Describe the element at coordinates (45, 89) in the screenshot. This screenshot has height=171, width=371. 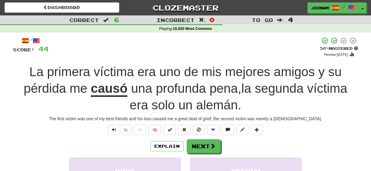
I see `span: pérdida` at that location.